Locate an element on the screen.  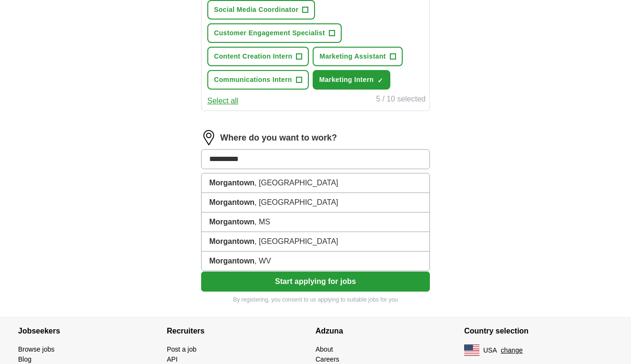
img: US flag is located at coordinates (472, 350).